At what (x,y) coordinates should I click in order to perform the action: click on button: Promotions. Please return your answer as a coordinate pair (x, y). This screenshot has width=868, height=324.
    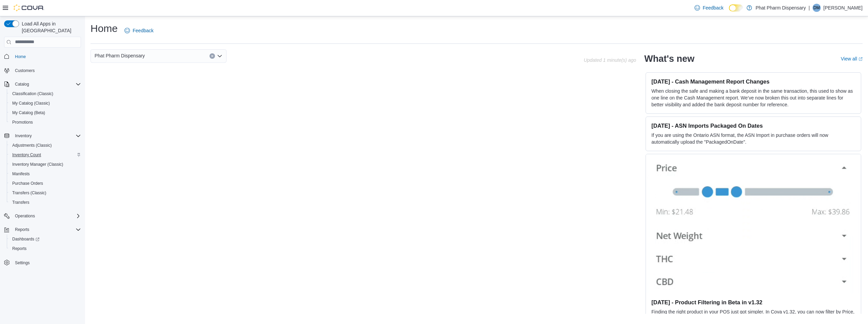
    Looking at the image, I should click on (45, 122).